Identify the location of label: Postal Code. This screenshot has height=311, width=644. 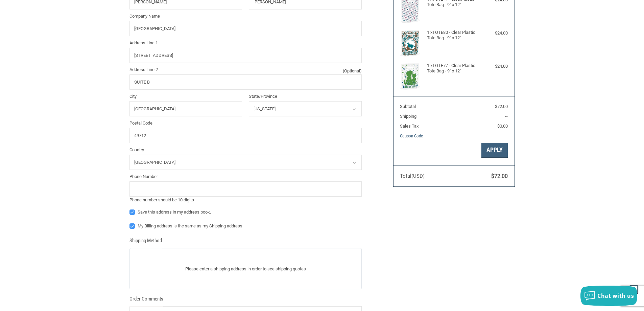
(246, 123).